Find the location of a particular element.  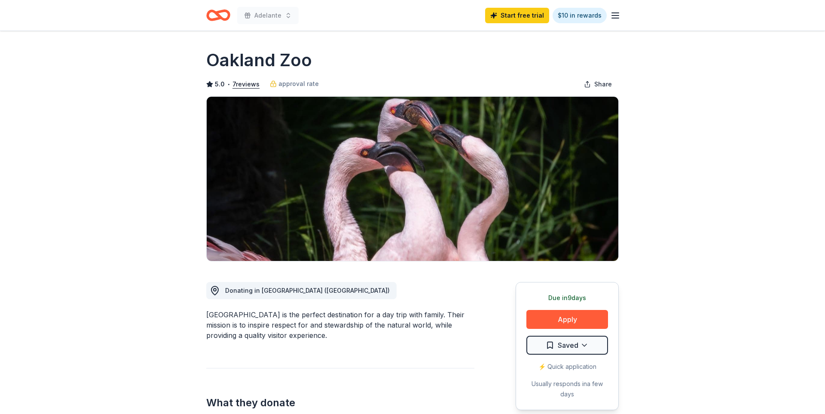

span: Saved is located at coordinates (568, 345).